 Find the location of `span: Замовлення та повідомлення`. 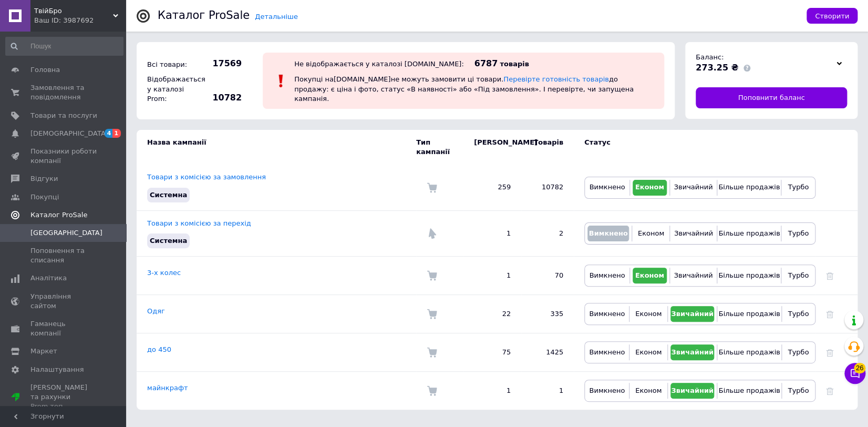

span: Замовлення та повідомлення is located at coordinates (64, 93).